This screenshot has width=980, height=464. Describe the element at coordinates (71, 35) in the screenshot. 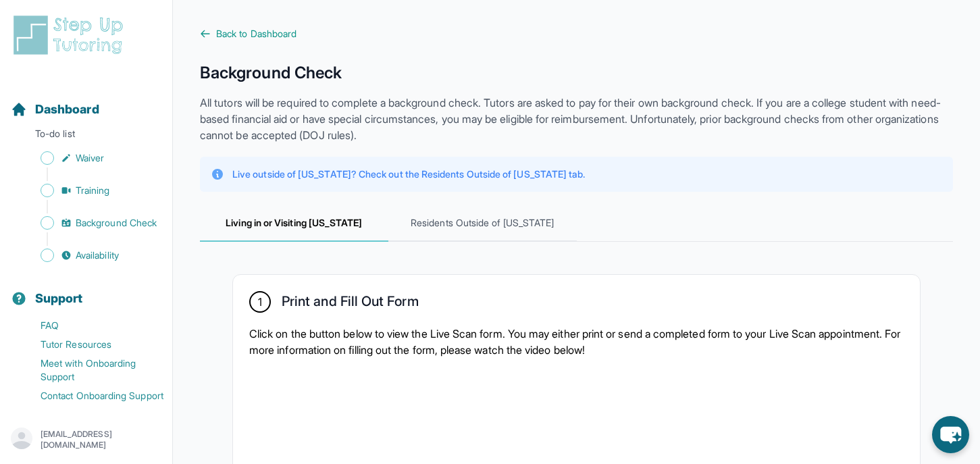

I see `img: logo` at that location.